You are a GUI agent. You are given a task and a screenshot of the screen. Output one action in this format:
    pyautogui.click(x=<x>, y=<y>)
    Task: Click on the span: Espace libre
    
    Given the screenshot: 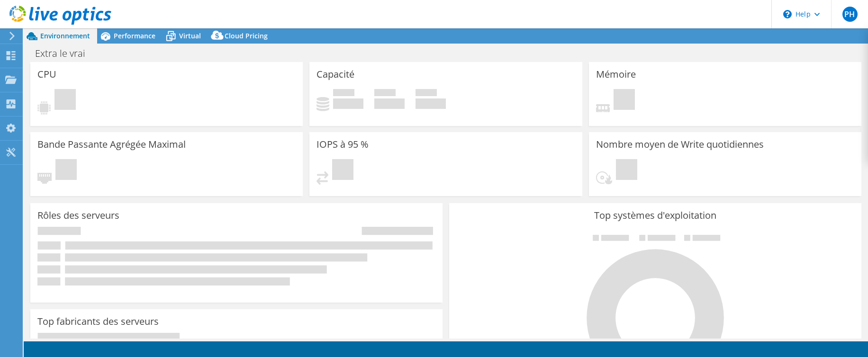 What is the action you would take?
    pyautogui.click(x=384, y=94)
    